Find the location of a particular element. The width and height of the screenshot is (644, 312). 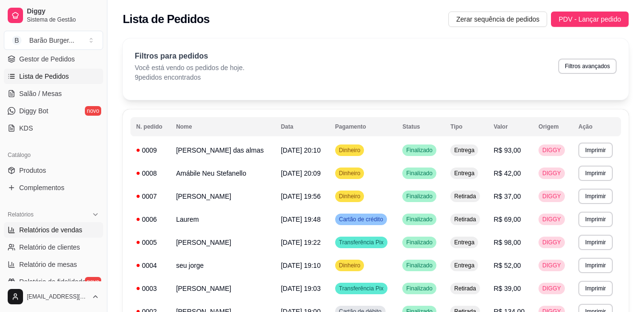

span: Relatório de clientes is located at coordinates (49, 247).